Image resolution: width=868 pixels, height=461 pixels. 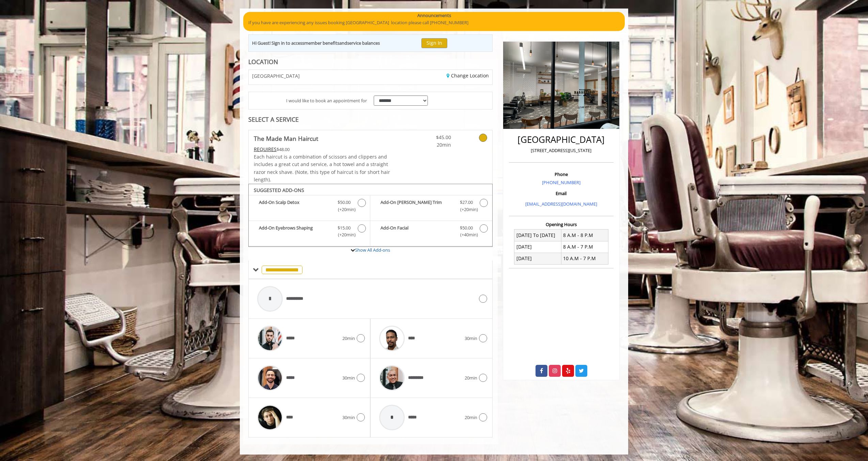 What do you see at coordinates (295, 206) in the screenshot?
I see `b: Add-On Scalp Detox` at bounding box center [295, 206].